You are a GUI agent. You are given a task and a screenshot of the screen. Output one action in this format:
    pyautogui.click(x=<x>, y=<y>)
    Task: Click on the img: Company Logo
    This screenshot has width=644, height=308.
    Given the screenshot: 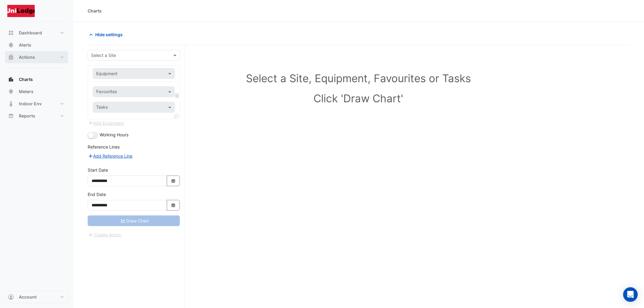 What is the action you would take?
    pyautogui.click(x=21, y=11)
    